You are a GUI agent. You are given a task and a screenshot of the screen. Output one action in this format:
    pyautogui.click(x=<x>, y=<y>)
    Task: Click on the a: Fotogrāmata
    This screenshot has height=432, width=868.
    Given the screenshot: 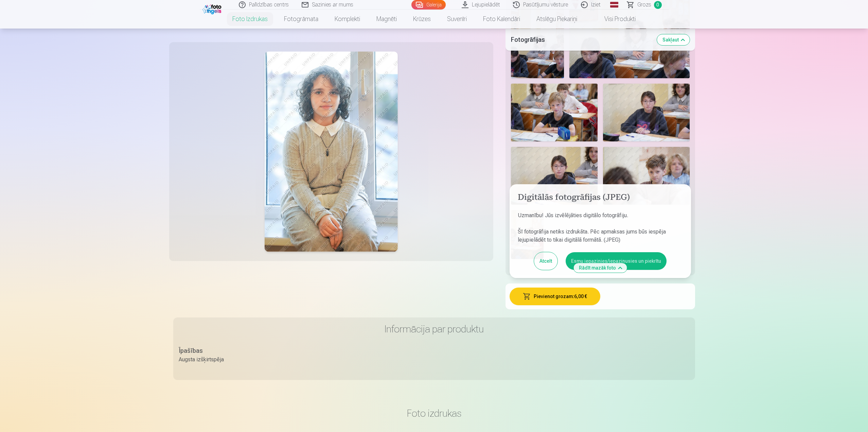 What is the action you would take?
    pyautogui.click(x=301, y=19)
    